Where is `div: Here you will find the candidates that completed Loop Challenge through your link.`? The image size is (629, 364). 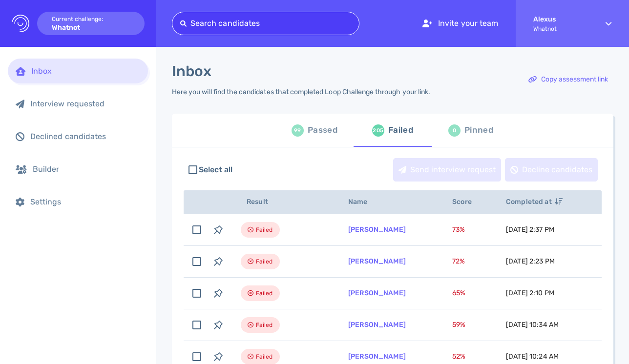 div: Here you will find the candidates that completed Loop Challenge through your link. is located at coordinates (301, 92).